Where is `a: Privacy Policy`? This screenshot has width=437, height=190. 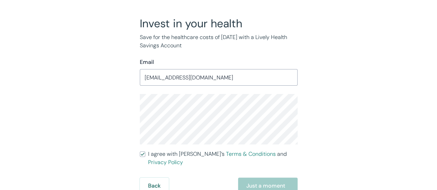 a: Privacy Policy is located at coordinates (165, 162).